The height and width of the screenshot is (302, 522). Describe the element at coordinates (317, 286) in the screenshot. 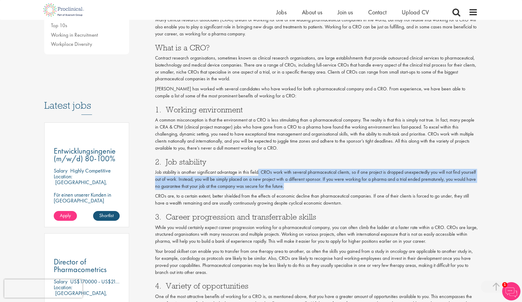

I see `h3: 4. Variety of opportunities` at that location.